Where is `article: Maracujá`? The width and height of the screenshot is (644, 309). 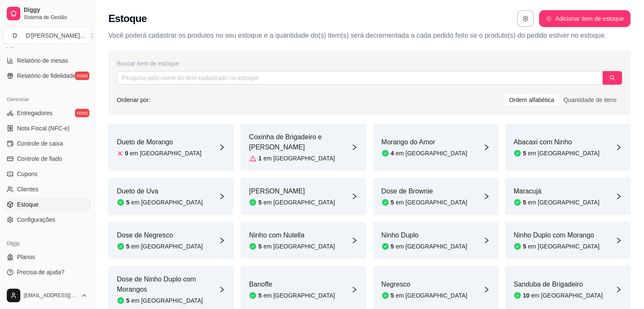
article: Maracujá is located at coordinates (556, 191).